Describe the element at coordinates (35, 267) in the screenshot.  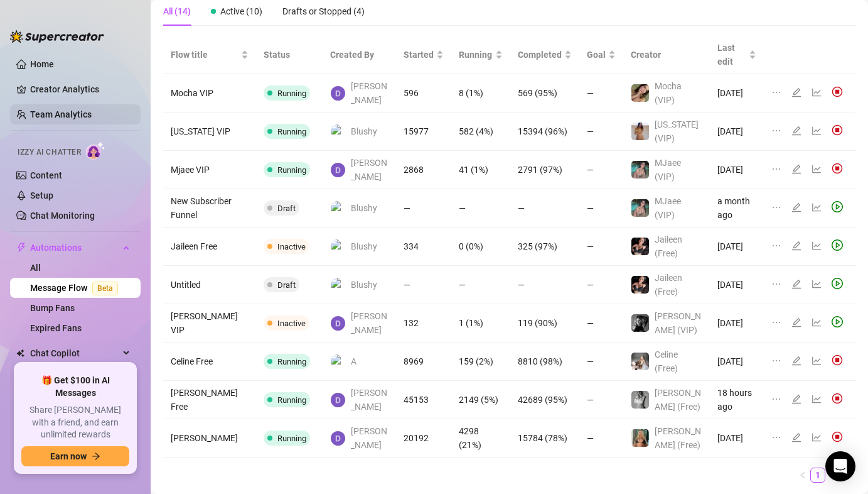
I see `a: All` at that location.